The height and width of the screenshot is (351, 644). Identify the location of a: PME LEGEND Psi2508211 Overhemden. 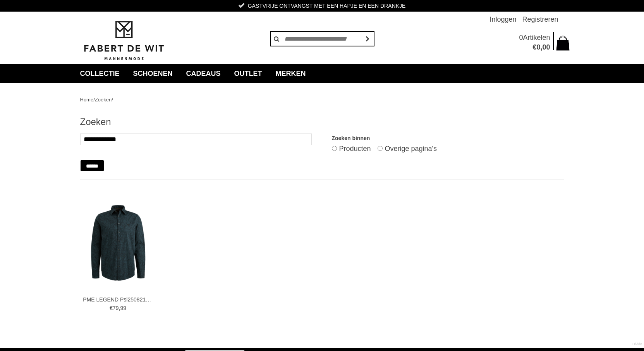
(118, 299).